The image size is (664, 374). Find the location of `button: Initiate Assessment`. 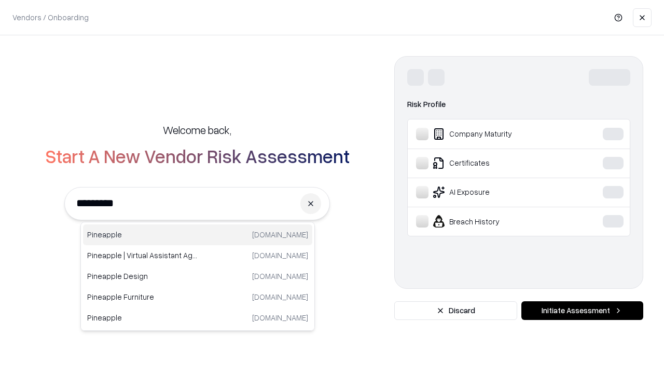

button: Initiate Assessment is located at coordinates (582, 310).